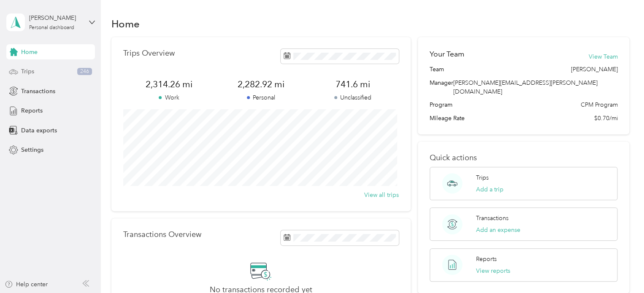 The image size is (644, 293). What do you see at coordinates (447, 54) in the screenshot?
I see `h2: Your Team` at bounding box center [447, 54].